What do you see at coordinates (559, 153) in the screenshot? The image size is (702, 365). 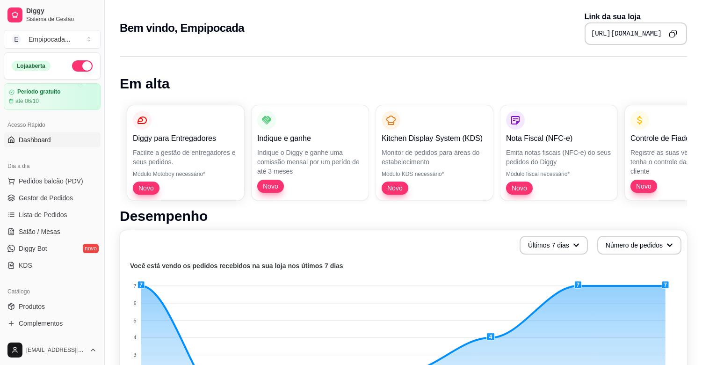 I see `button: Nota Fiscal (NFC-e)Emita notas fiscais (NFC-e) do seus pedidos do DiggyMódulo fiscal necessário*Novo` at bounding box center [559, 153].